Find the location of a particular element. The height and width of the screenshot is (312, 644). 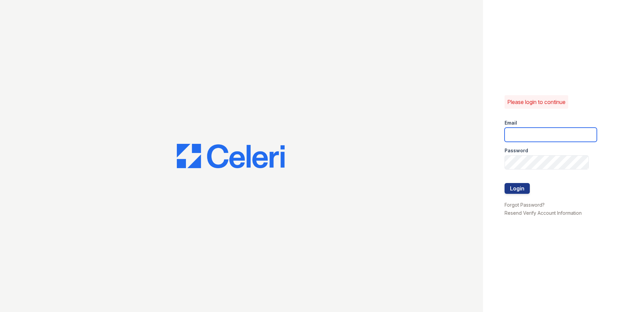

img: CE_Logo_Blue-a8612792a0a2168367f1c8372b55b34899dd931a85d93a1a3d3e32e68fde9ad4.png is located at coordinates (231, 156).